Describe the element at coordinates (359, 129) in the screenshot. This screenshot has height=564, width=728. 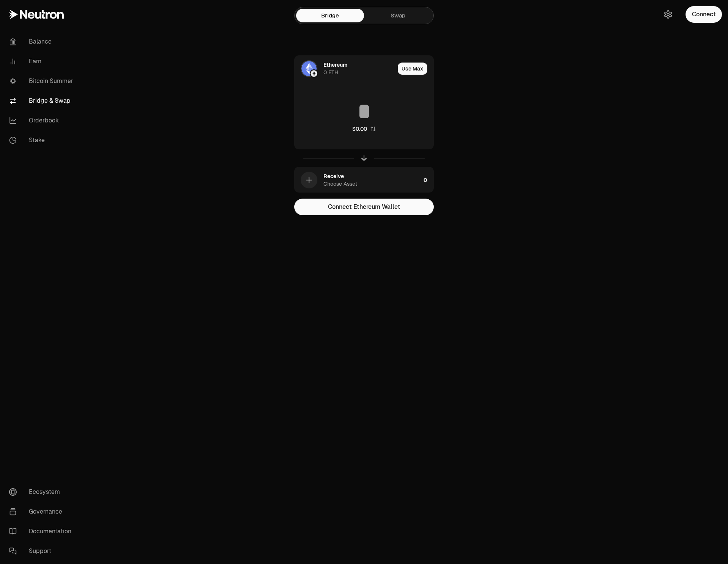
I see `div: $0.00` at that location.